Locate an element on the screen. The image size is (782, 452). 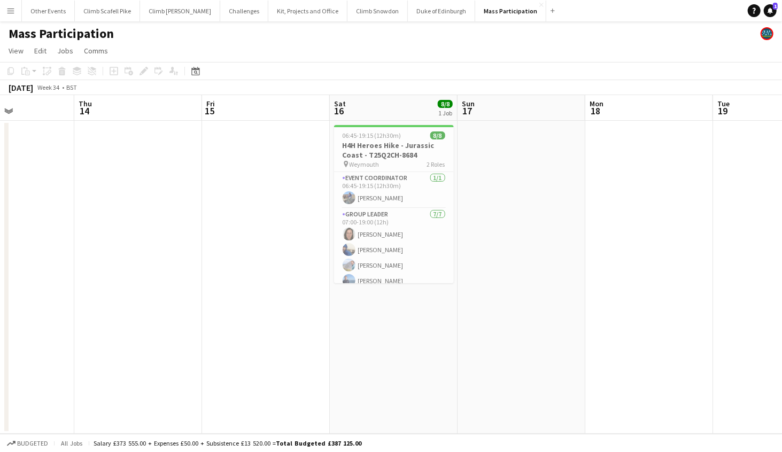
span: 17 is located at coordinates (467, 111).